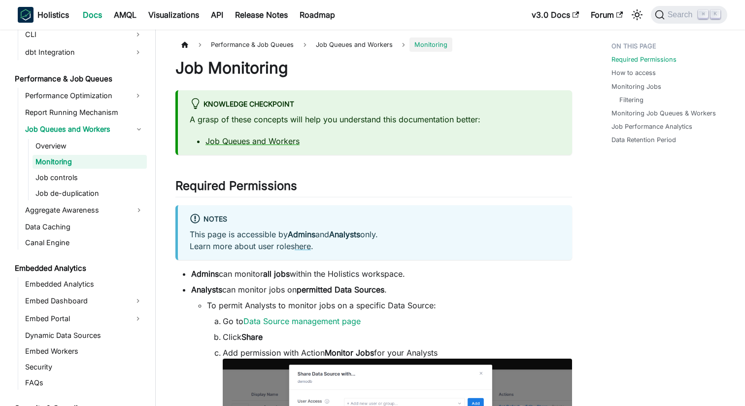 The height and width of the screenshot is (406, 745). I want to click on a: Forum, so click(607, 15).